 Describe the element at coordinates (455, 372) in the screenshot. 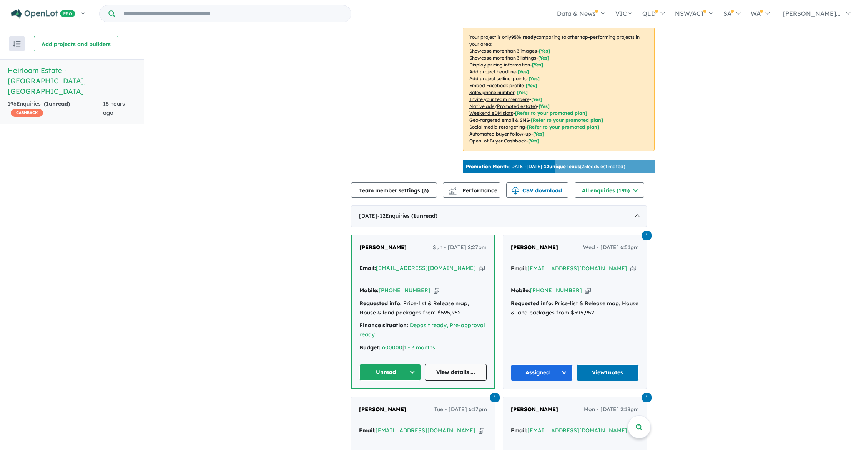

I see `a: View details ...` at that location.